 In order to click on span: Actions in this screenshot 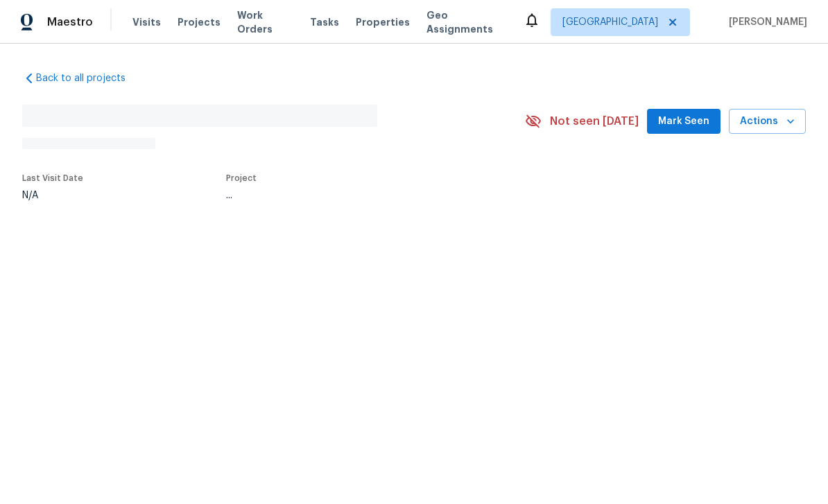, I will do `click(767, 121)`.